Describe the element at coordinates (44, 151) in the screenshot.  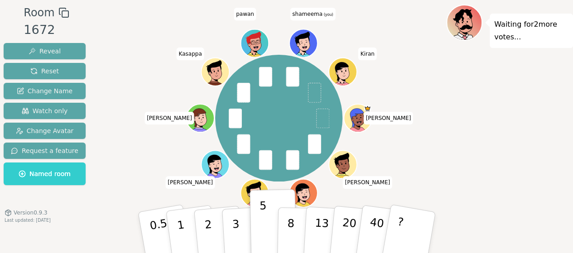
I see `button: Request a feature` at that location.